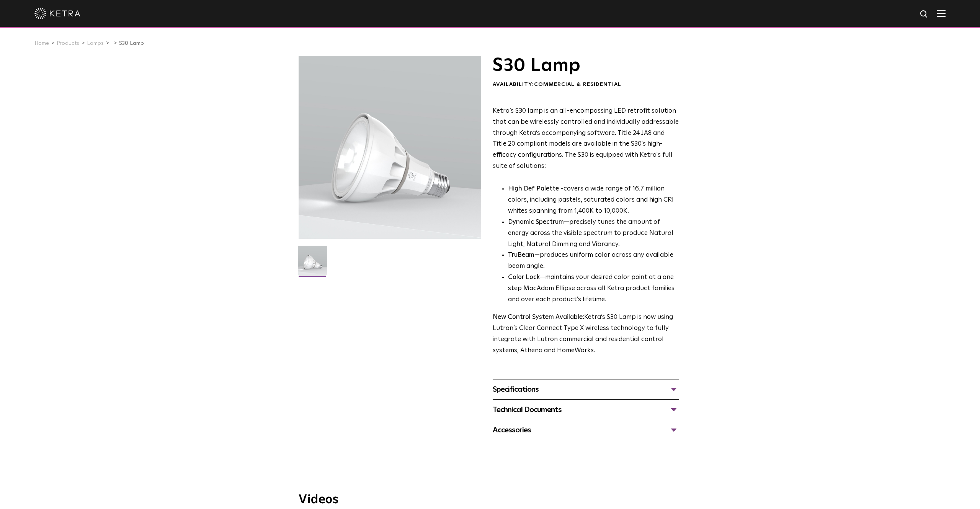 Image resolution: width=980 pixels, height=509 pixels. Describe the element at coordinates (132, 43) in the screenshot. I see `a: S30 Lamp` at that location.